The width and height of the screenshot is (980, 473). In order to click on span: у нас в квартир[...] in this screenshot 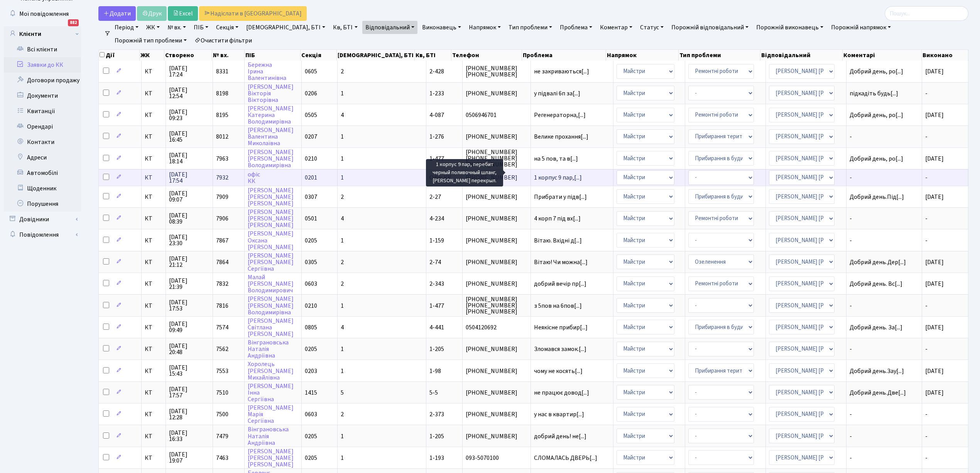, I will do `click(559, 414)`.